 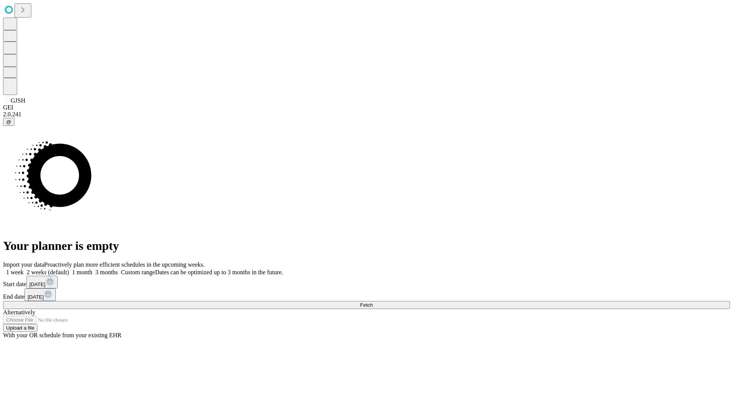 What do you see at coordinates (366, 305) in the screenshot?
I see `span: Fetch` at bounding box center [366, 305].